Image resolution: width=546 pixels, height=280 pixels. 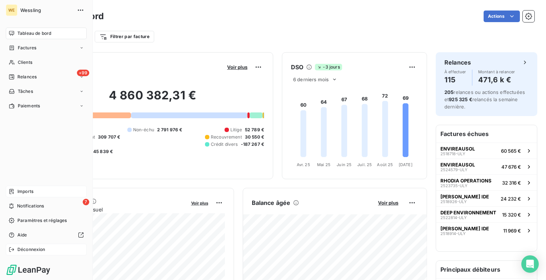 What do you see at coordinates (486, 269) in the screenshot?
I see `h6: Principaux débiteurs` at bounding box center [486, 269].